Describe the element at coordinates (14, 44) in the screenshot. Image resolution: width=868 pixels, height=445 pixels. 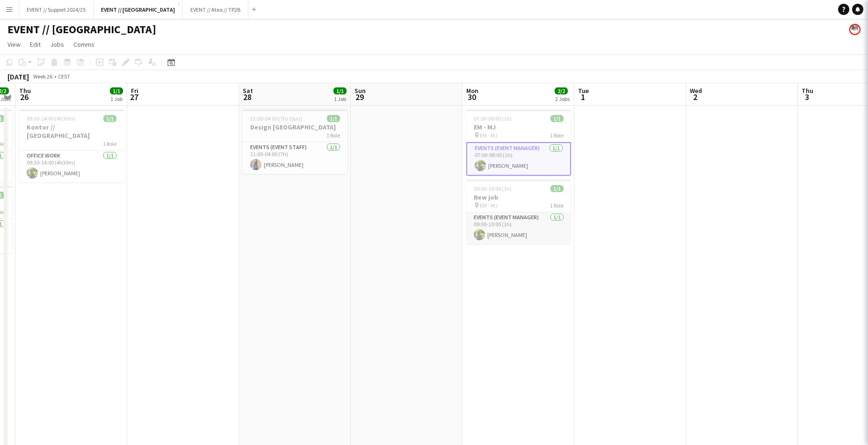
I see `a: View` at that location.